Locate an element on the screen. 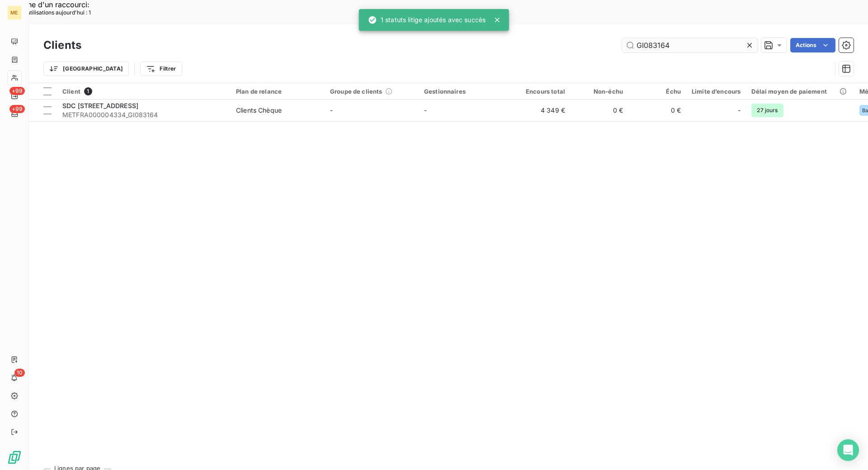 The height and width of the screenshot is (470, 868). button: Filtrer is located at coordinates (161, 69).